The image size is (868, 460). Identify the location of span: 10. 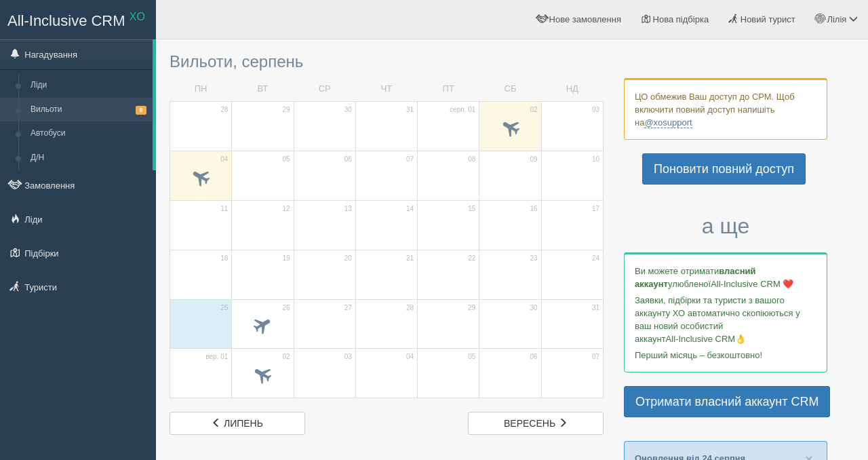
(596, 160).